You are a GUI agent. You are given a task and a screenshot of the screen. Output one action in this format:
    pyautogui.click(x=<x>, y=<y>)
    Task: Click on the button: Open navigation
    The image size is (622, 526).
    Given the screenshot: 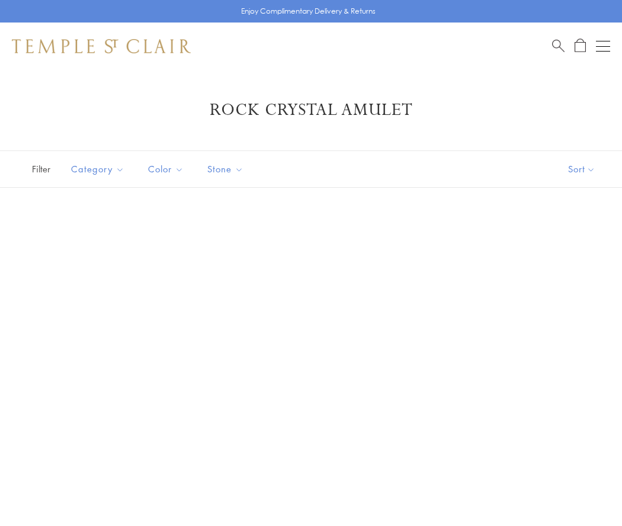 What is the action you would take?
    pyautogui.click(x=603, y=46)
    